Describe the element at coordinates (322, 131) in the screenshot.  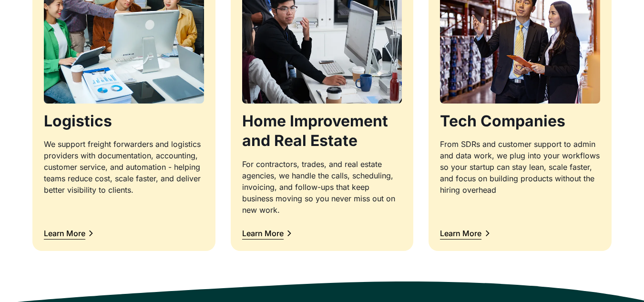
I see `h3: Home Improvement and Real Estate` at that location.